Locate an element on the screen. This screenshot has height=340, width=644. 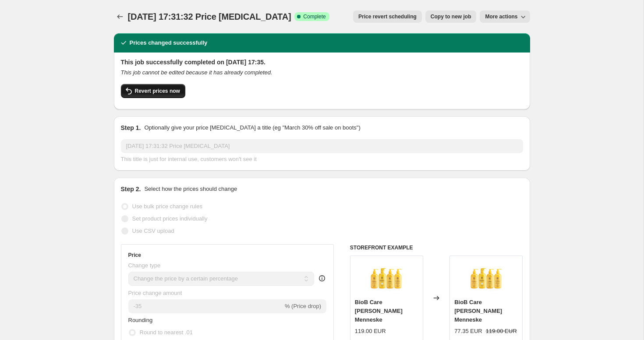
button: Revert prices now is located at coordinates (153, 91).